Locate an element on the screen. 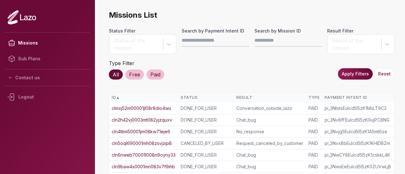  a: cln9baw4s0001mn083v7f9ihb is located at coordinates (143, 167).